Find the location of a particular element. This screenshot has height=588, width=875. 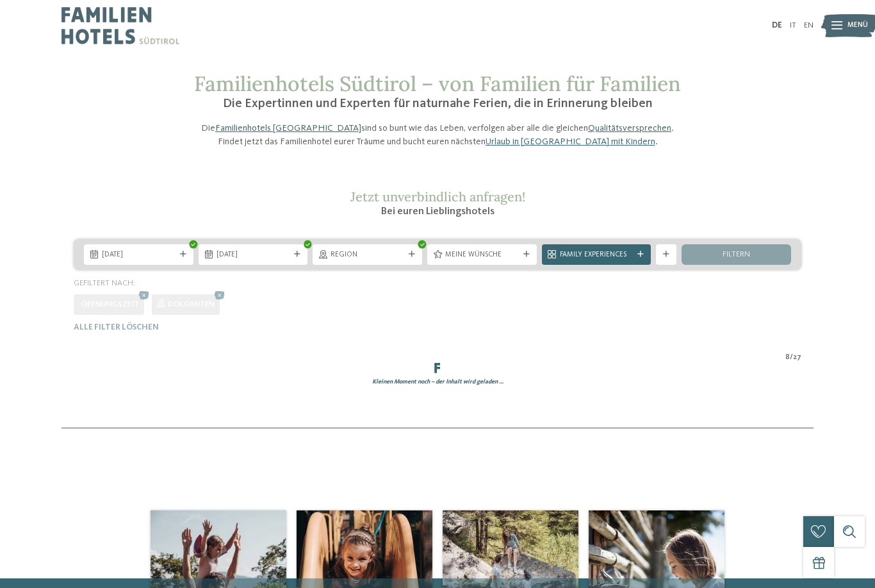

p: Die sind so bunt wie das Leben, verfolgen aber alle die gleichen . Findet jetzt das Familienhotel... is located at coordinates (438, 135).